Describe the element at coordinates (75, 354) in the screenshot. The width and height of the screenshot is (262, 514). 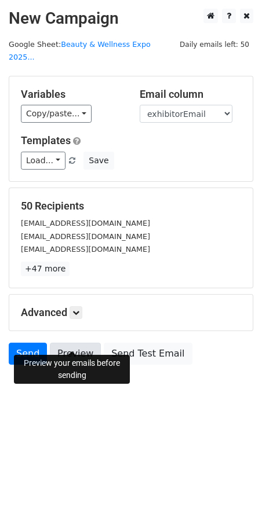
I see `a: Preview` at that location.